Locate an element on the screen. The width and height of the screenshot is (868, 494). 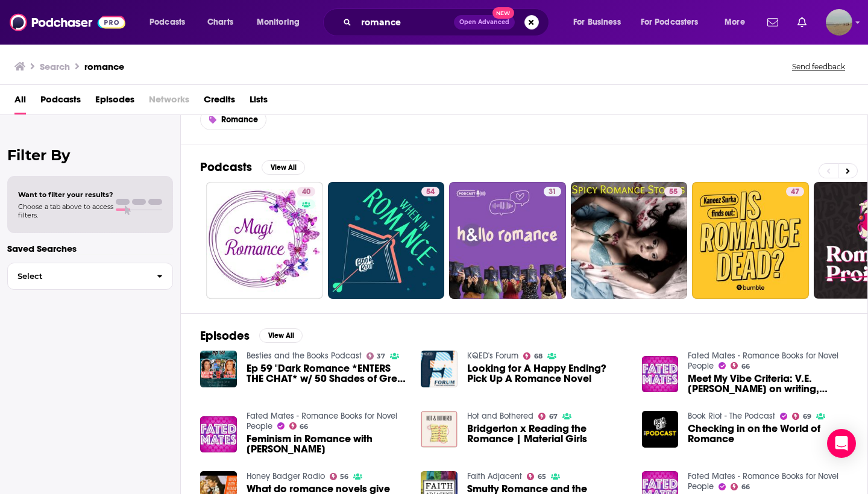
span: 67 is located at coordinates (553, 416).